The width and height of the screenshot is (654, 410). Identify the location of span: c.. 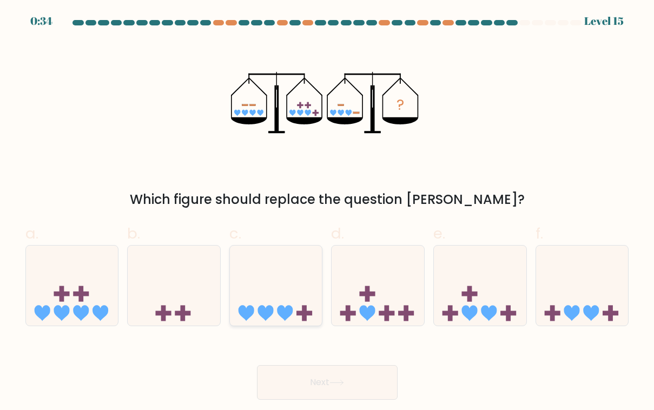
(235, 233).